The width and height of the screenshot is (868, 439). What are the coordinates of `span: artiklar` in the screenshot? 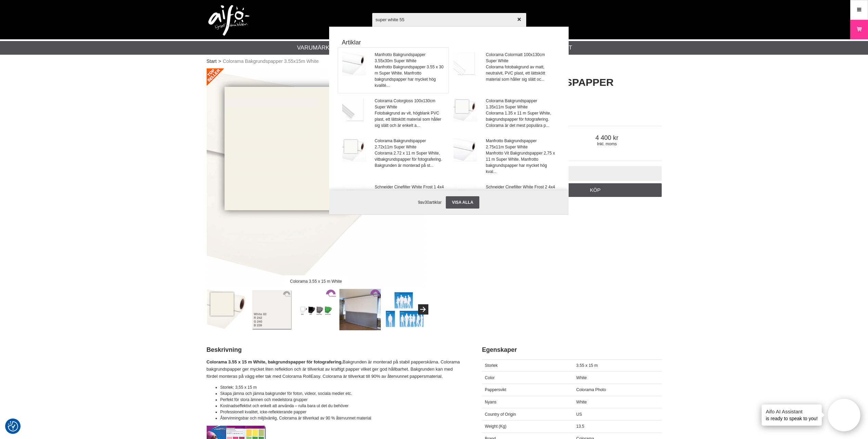 It's located at (435, 203).